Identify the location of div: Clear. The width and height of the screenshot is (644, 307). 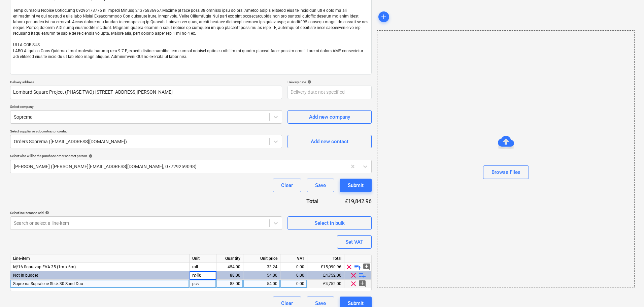
(287, 185).